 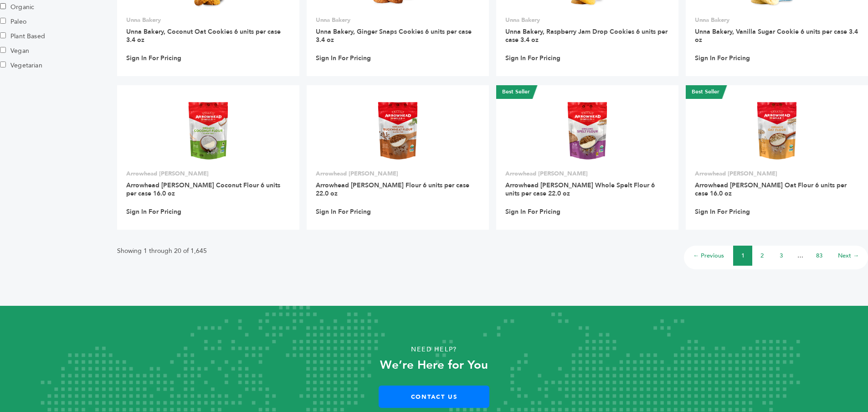 What do you see at coordinates (434, 350) in the screenshot?
I see `p: Need Help?` at bounding box center [434, 350].